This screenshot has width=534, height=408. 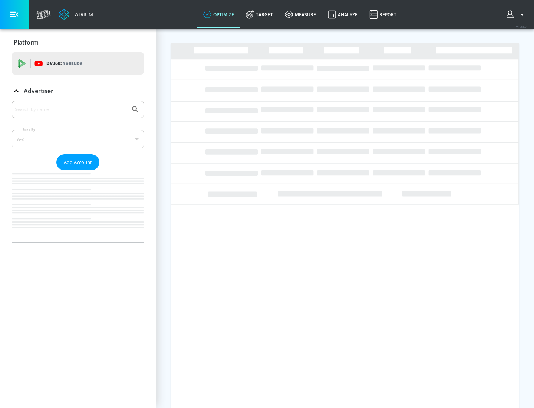 What do you see at coordinates (383, 14) in the screenshot?
I see `a: Report` at bounding box center [383, 14].